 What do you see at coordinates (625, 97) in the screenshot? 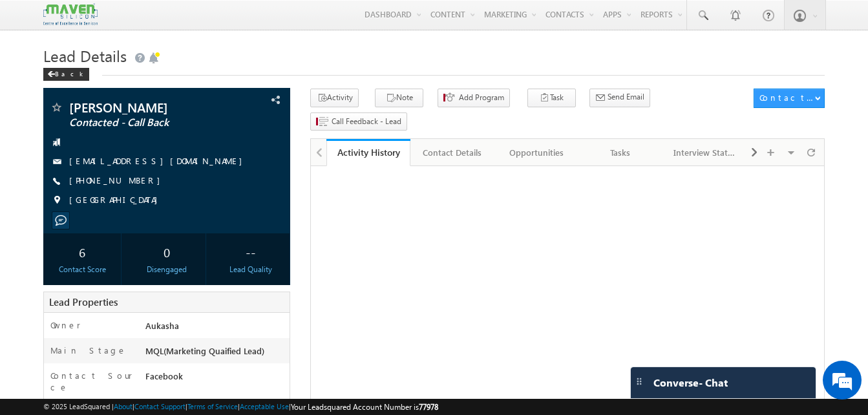
I see `span: Send Email` at bounding box center [625, 97].